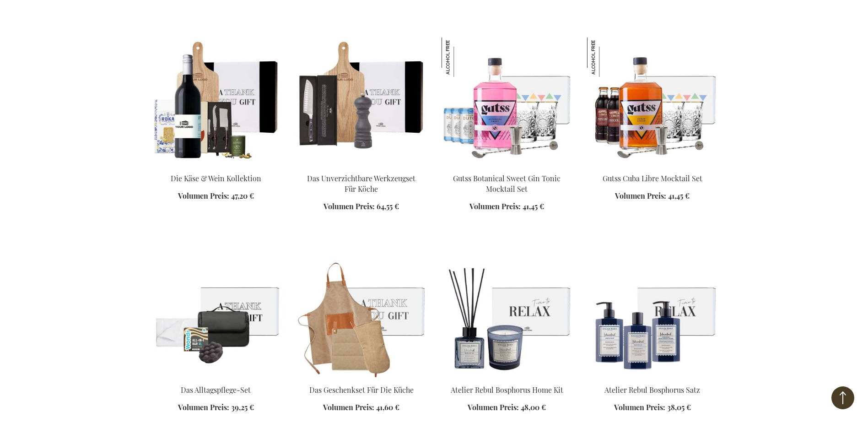  What do you see at coordinates (362, 313) in the screenshot?
I see `img: The Kitchen Gift Set` at bounding box center [362, 313].